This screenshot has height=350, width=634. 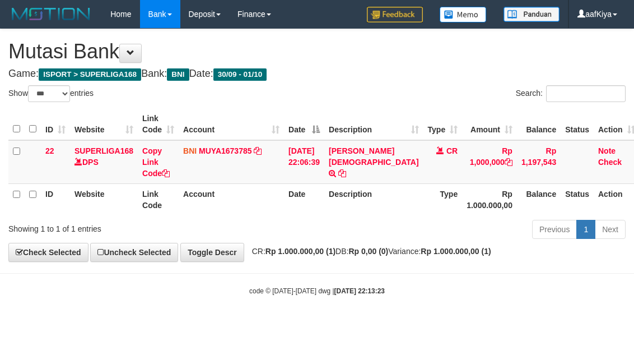 I want to click on label: Show entries, so click(x=51, y=94).